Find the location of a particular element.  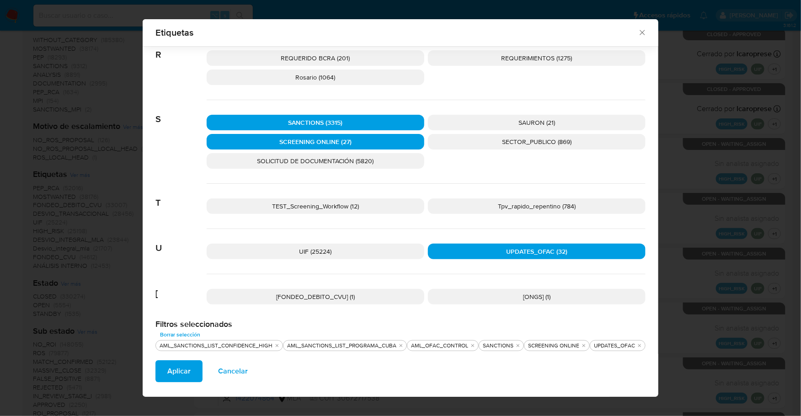

button: Cerrar is located at coordinates (642, 32).